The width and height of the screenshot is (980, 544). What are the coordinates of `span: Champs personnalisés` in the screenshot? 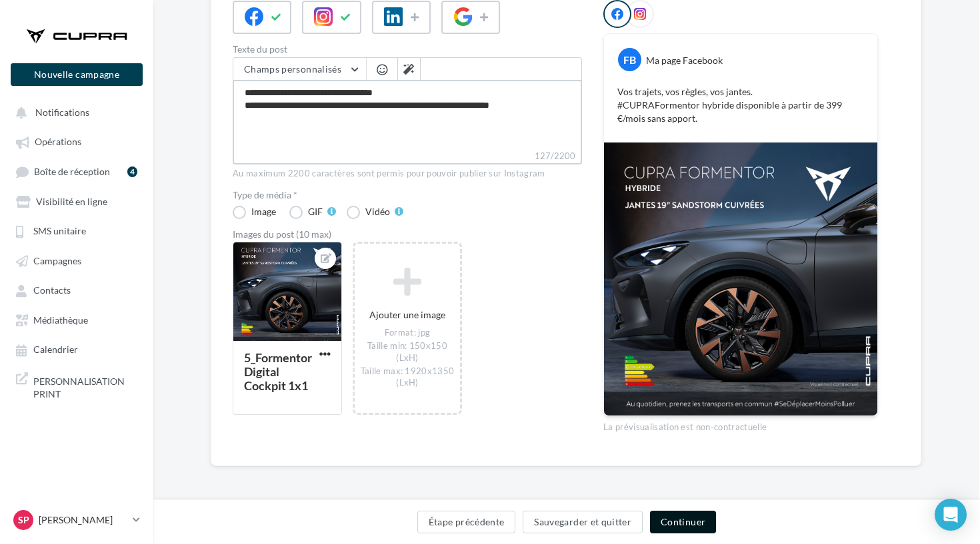 It's located at (293, 69).